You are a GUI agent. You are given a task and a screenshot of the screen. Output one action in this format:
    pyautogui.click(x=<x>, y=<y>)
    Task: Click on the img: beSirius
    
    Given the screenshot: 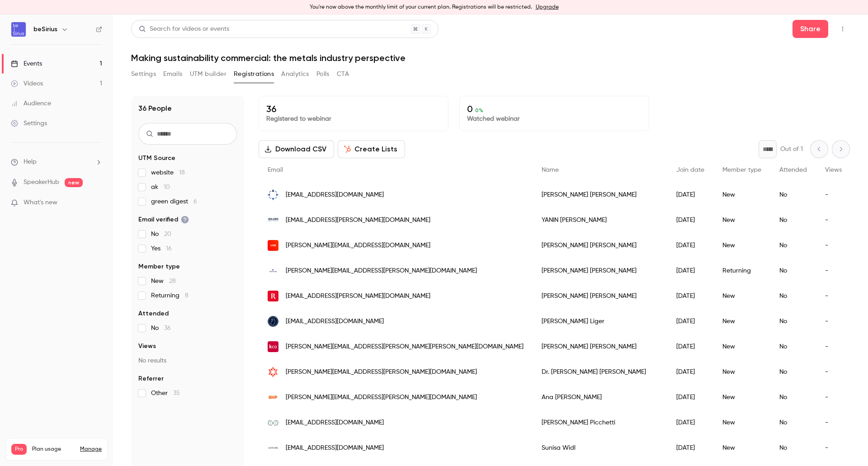 What is the action you would take?
    pyautogui.click(x=19, y=29)
    